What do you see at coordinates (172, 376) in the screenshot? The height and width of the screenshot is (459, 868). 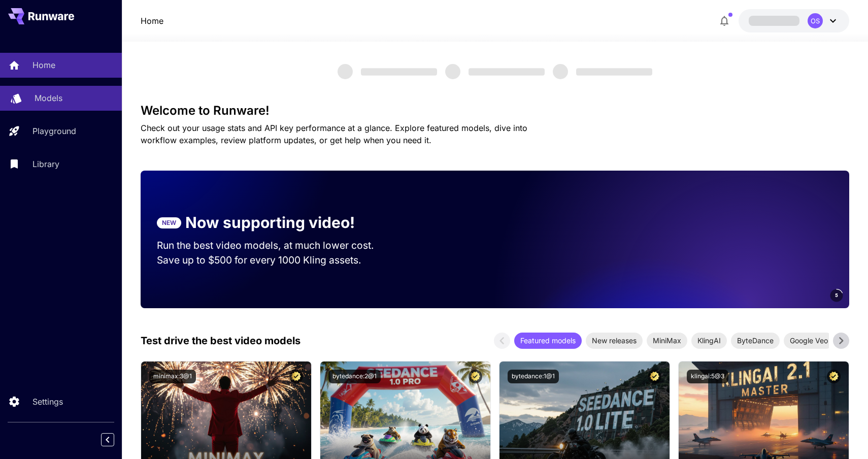 I see `button: minimax:3@1` at bounding box center [172, 376].